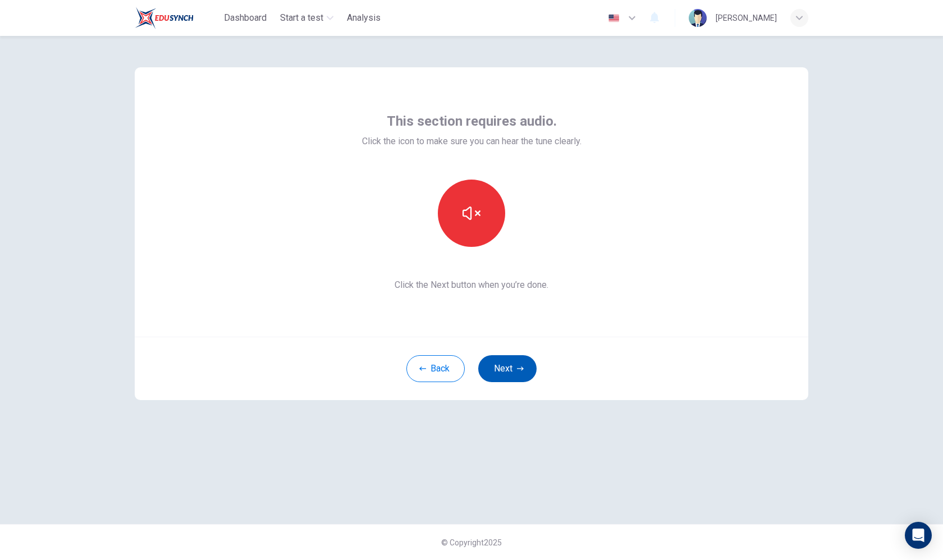  Describe the element at coordinates (364, 18) in the screenshot. I see `a: Analysis` at that location.